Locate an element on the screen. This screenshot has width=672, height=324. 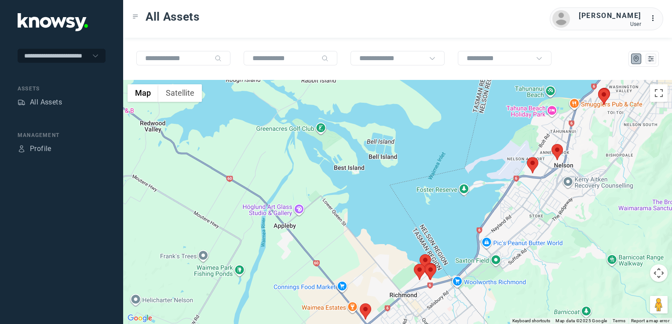
a: ProfileProfile is located at coordinates (34, 149).